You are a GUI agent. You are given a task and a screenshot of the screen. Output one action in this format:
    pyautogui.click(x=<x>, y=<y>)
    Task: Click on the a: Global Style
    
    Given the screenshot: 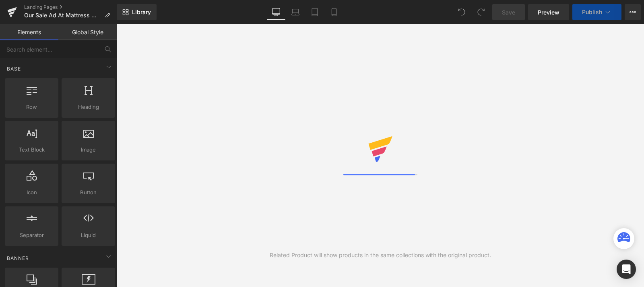 What is the action you would take?
    pyautogui.click(x=87, y=32)
    